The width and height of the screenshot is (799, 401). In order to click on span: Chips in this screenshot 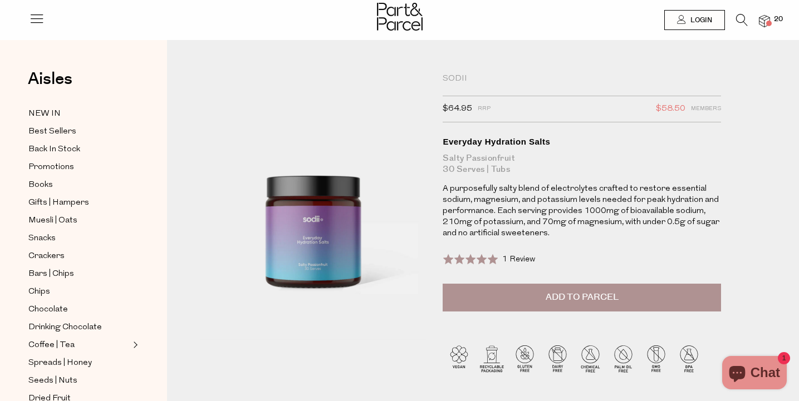, I will do `click(39, 292)`.